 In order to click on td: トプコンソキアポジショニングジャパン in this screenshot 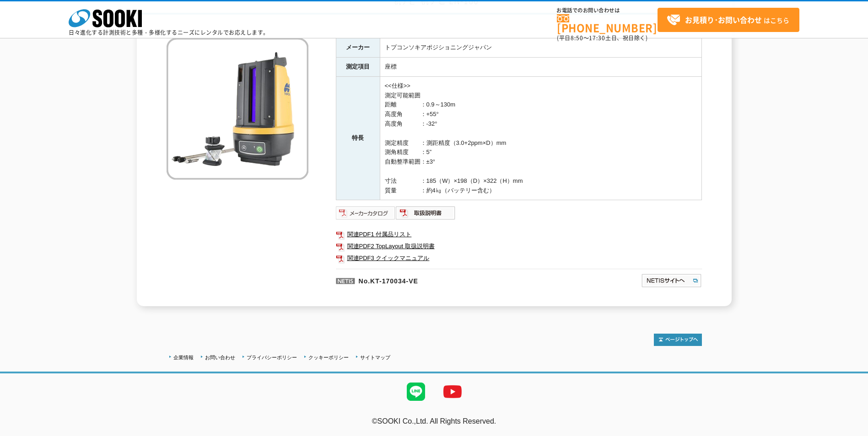, I will do `click(540, 48)`.